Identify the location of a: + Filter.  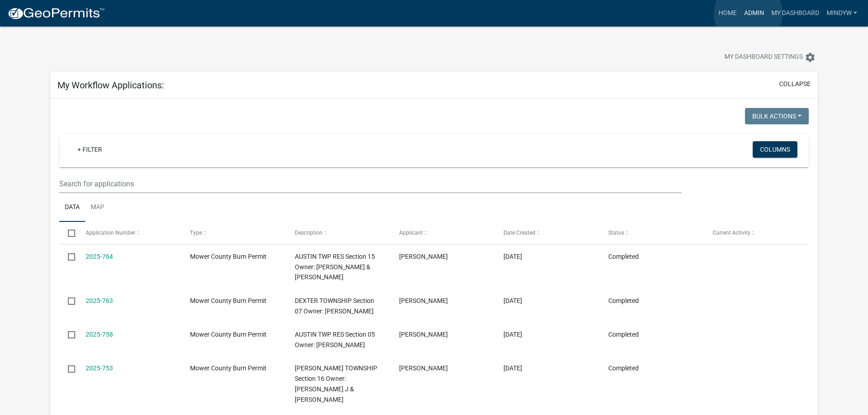
(90, 149).